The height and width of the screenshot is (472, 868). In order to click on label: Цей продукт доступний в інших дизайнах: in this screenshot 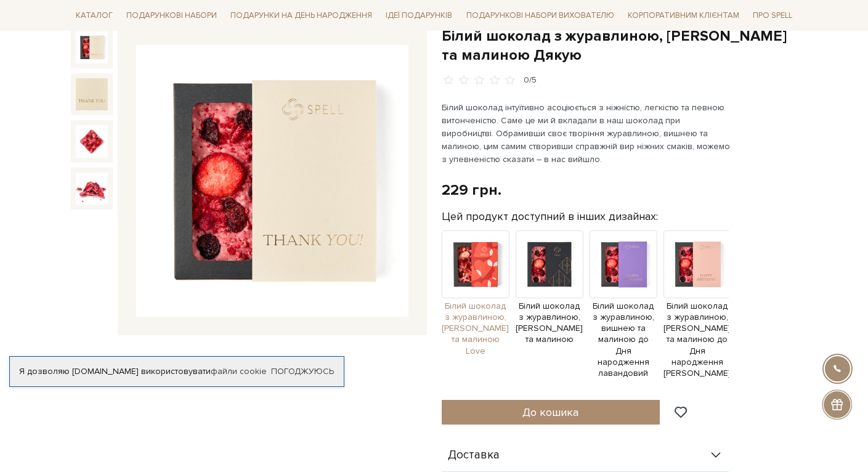, I will do `click(549, 216)`.